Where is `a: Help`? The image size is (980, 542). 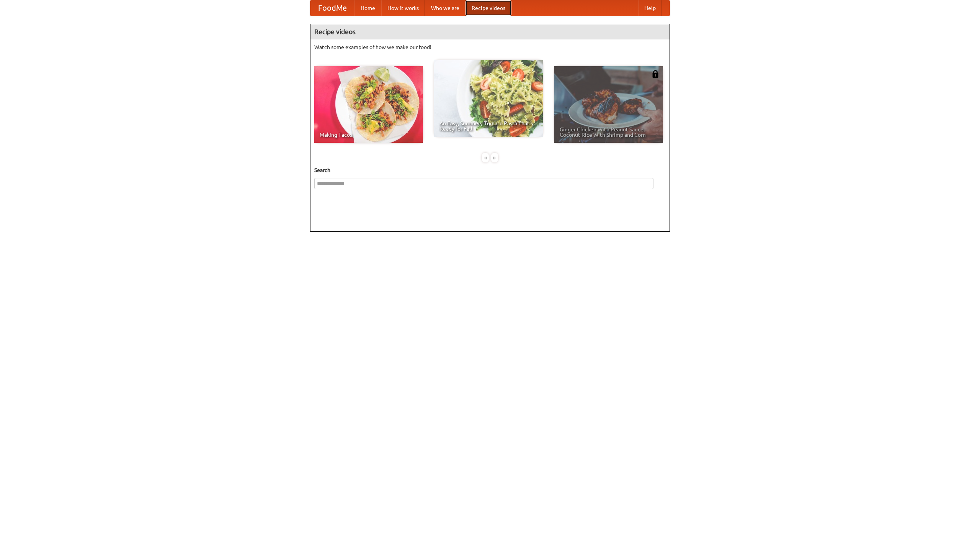 a: Help is located at coordinates (650, 9).